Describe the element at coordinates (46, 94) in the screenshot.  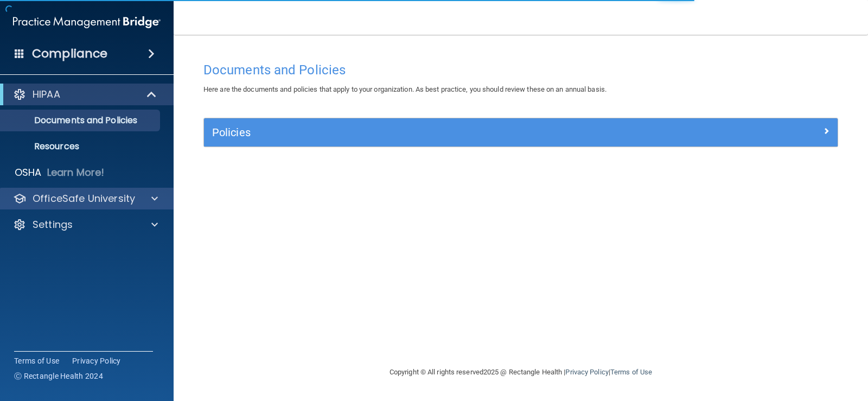
I see `p: HIPAA` at that location.